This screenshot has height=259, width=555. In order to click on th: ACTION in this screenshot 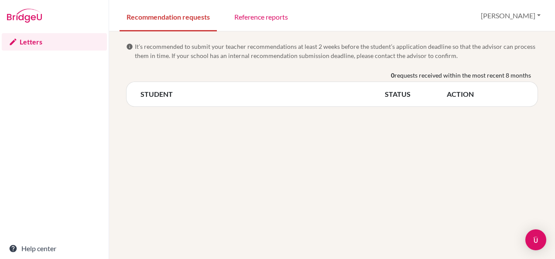, I will do `click(485, 94)`.